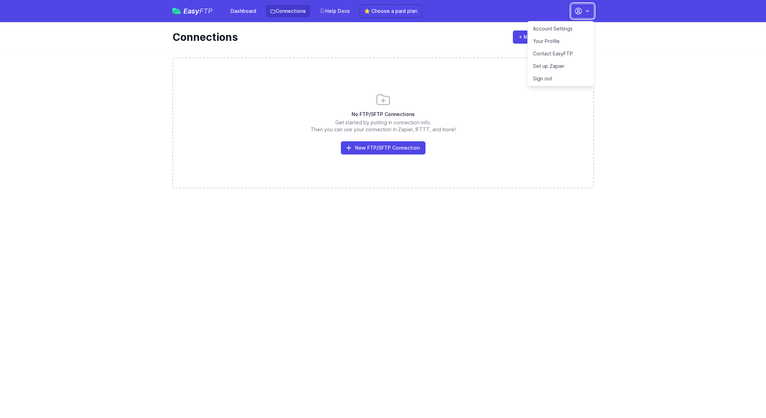 This screenshot has height=418, width=766. Describe the element at coordinates (176, 11) in the screenshot. I see `img: easyftp_logo.png` at that location.